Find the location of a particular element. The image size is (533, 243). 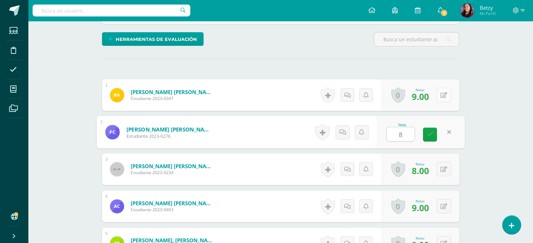

span: Mi Perfil is located at coordinates (487, 13).